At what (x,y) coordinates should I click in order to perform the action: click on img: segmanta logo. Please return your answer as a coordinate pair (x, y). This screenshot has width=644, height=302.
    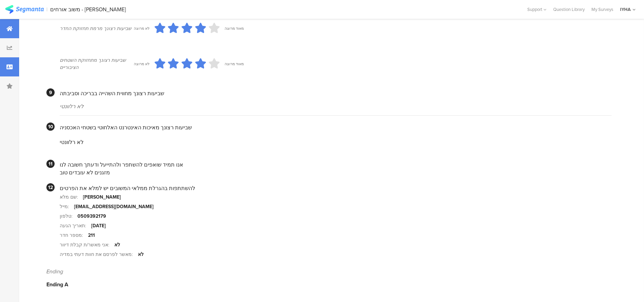
    Looking at the image, I should click on (24, 9).